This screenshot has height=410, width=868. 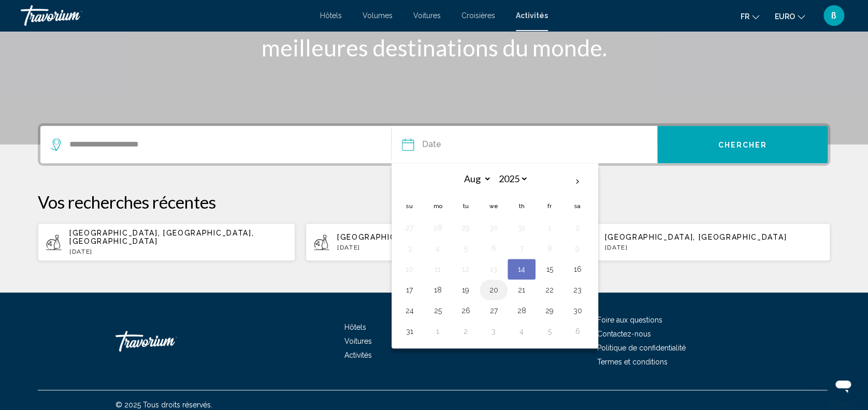 I want to click on button: Day 24, so click(x=410, y=311).